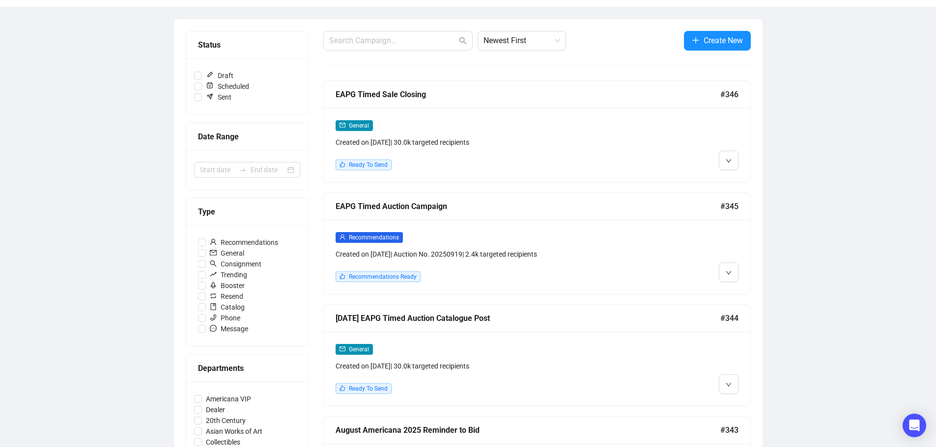  What do you see at coordinates (723, 40) in the screenshot?
I see `span: Create New` at bounding box center [723, 40].